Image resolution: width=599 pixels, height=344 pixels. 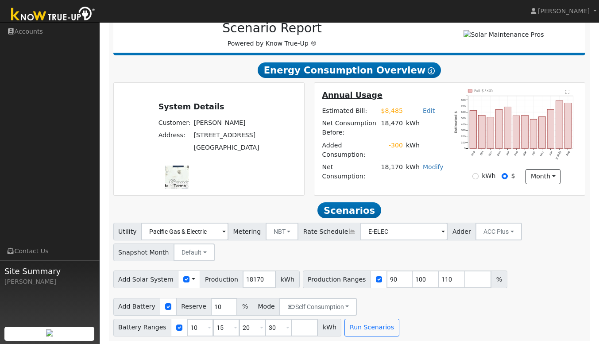 What do you see at coordinates (174, 123) in the screenshot?
I see `td: Customer:` at bounding box center [174, 123].